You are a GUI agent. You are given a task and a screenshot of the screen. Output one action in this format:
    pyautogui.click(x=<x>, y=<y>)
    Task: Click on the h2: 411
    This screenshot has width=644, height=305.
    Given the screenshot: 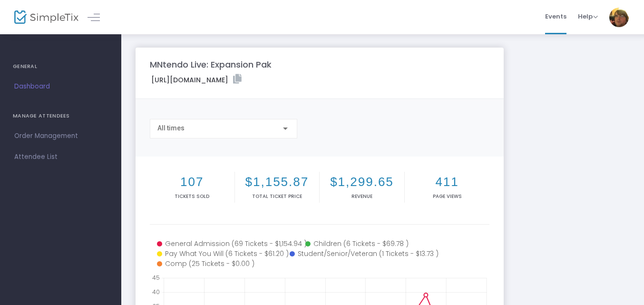 What is the action you would take?
    pyautogui.click(x=447, y=182)
    